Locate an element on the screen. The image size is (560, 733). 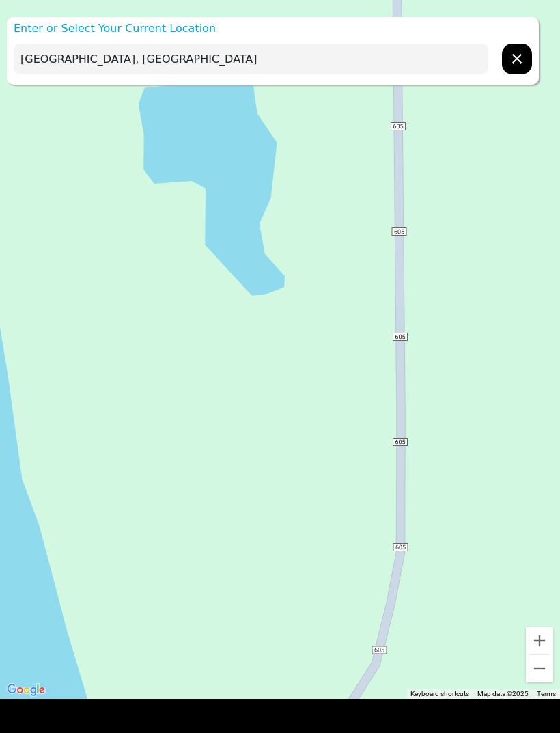
input: Enter Your Address... is located at coordinates (251, 59).